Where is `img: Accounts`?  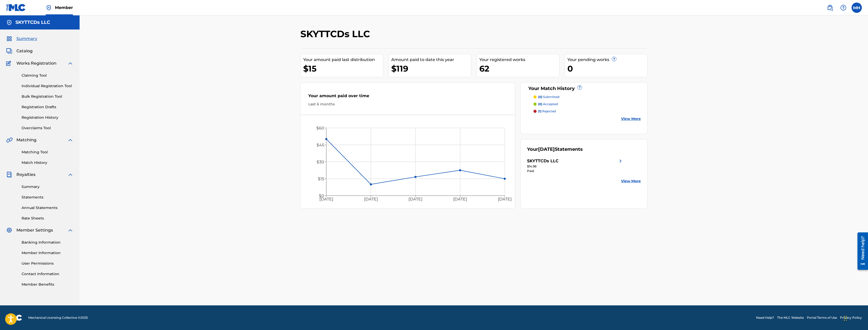 img: Accounts is located at coordinates (9, 23).